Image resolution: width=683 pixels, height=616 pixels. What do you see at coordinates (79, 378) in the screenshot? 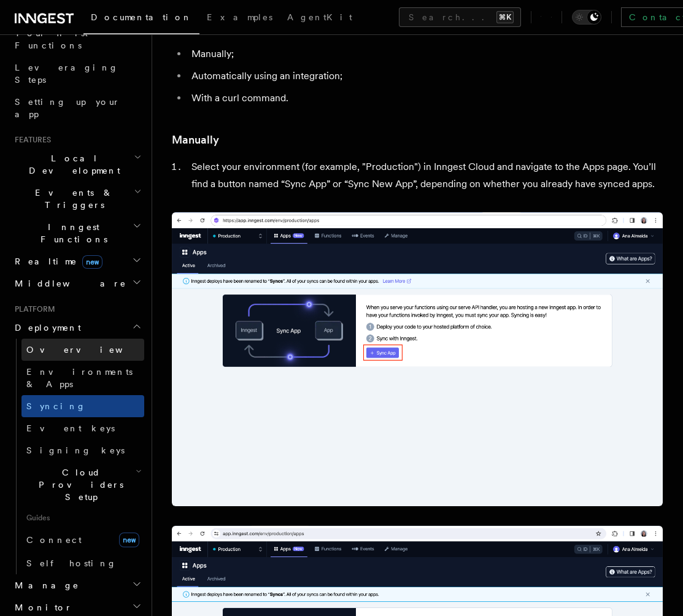
I see `span: Environments & Apps` at bounding box center [79, 378].